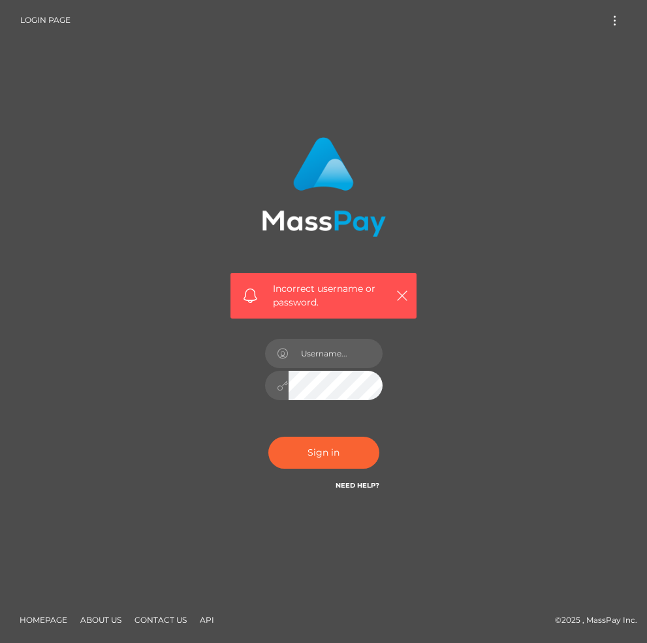 The width and height of the screenshot is (647, 643). What do you see at coordinates (335, 353) in the screenshot?
I see `input: Username...` at bounding box center [335, 353].